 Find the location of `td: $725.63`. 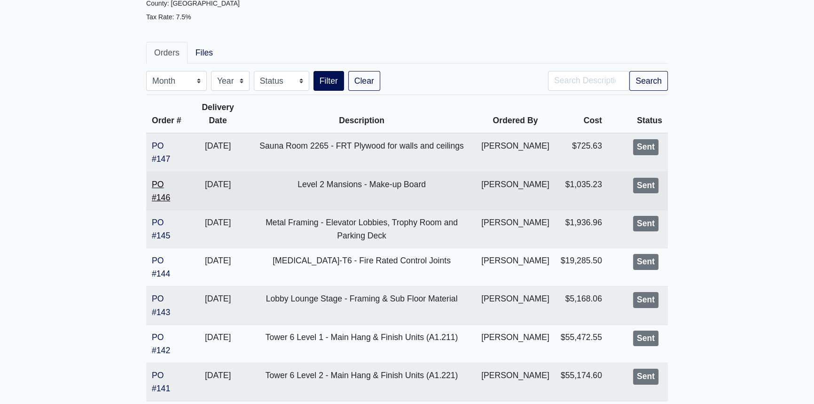

td: $725.63 is located at coordinates (581, 152).